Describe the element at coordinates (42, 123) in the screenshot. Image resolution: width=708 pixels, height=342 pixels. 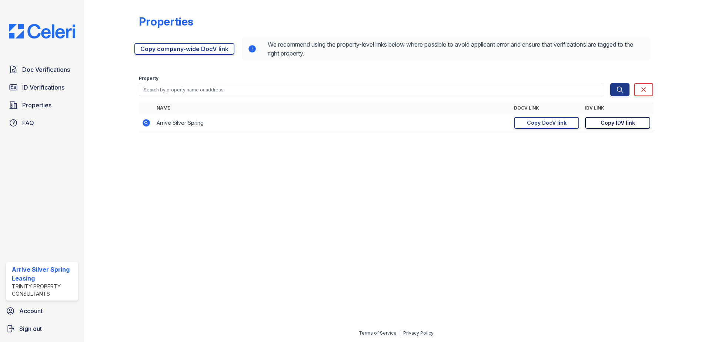
I see `a: FAQ` at that location.